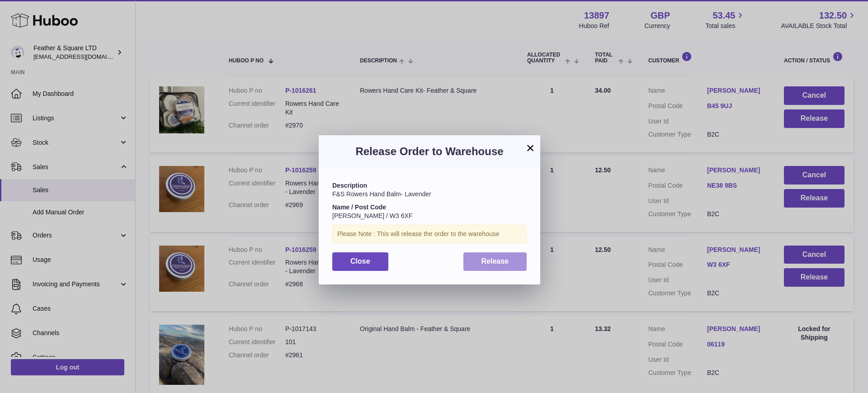 The image size is (868, 393). Describe the element at coordinates (495, 261) in the screenshot. I see `span: Release` at that location.